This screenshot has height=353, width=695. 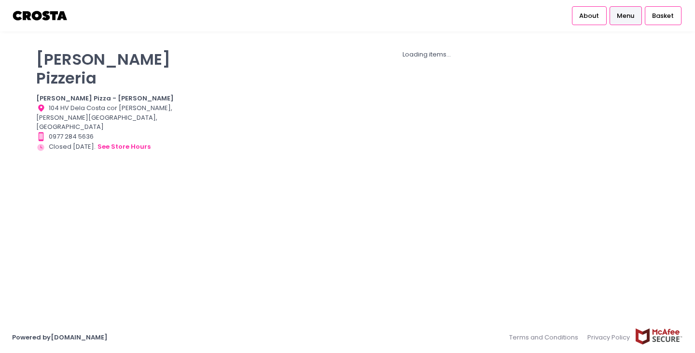 What do you see at coordinates (40, 15) in the screenshot?
I see `img: logo` at bounding box center [40, 15].